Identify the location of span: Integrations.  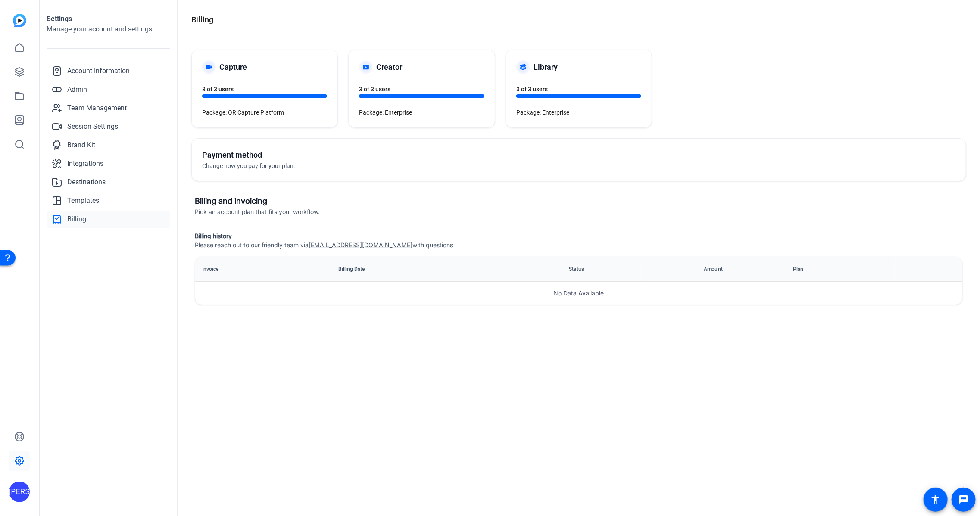
(85, 164).